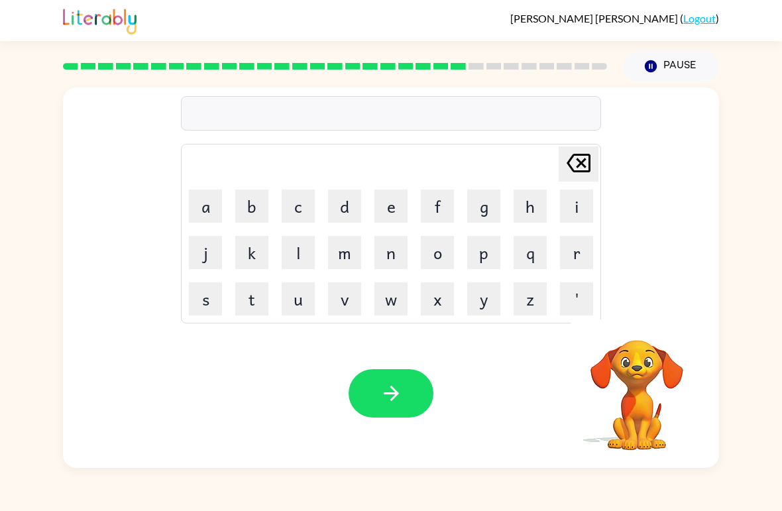 The height and width of the screenshot is (511, 782). I want to click on button: m, so click(345, 252).